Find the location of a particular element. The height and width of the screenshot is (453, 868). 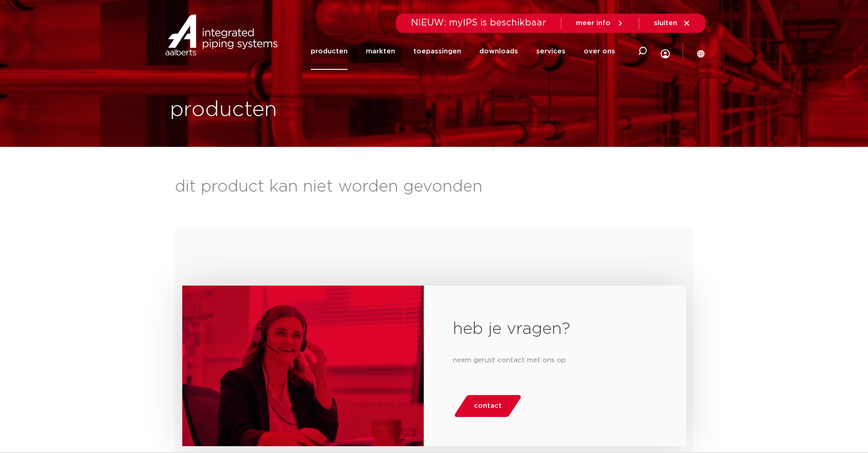

a: markten is located at coordinates (380, 51).